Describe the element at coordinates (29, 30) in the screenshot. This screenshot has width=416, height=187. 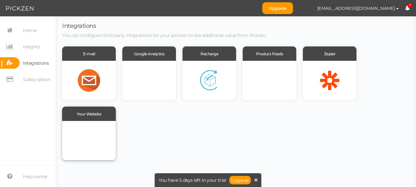
I see `span: Home` at that location.